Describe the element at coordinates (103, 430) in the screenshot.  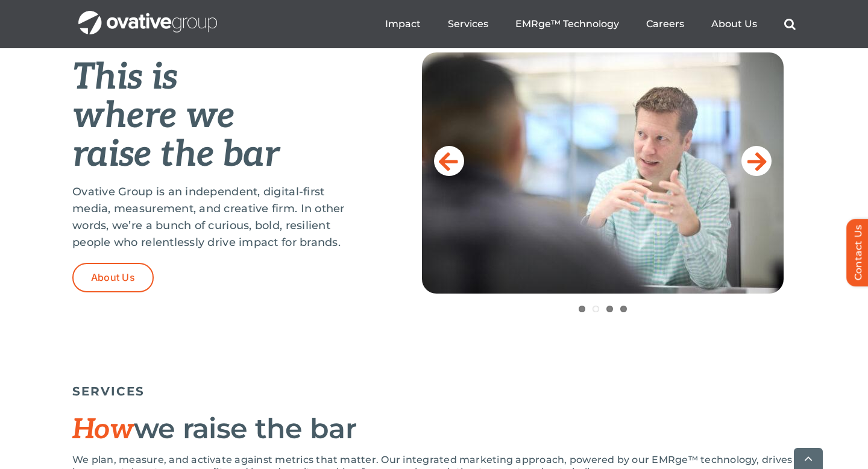
I see `span: How` at that location.